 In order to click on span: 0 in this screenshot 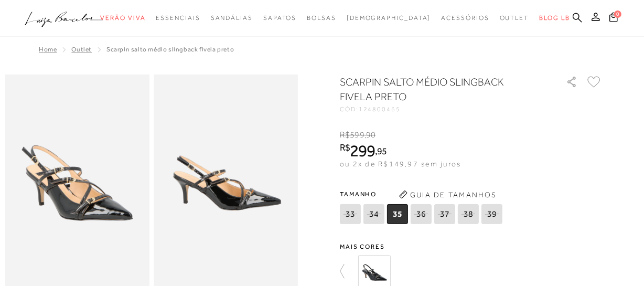, I will do `click(618, 14)`.